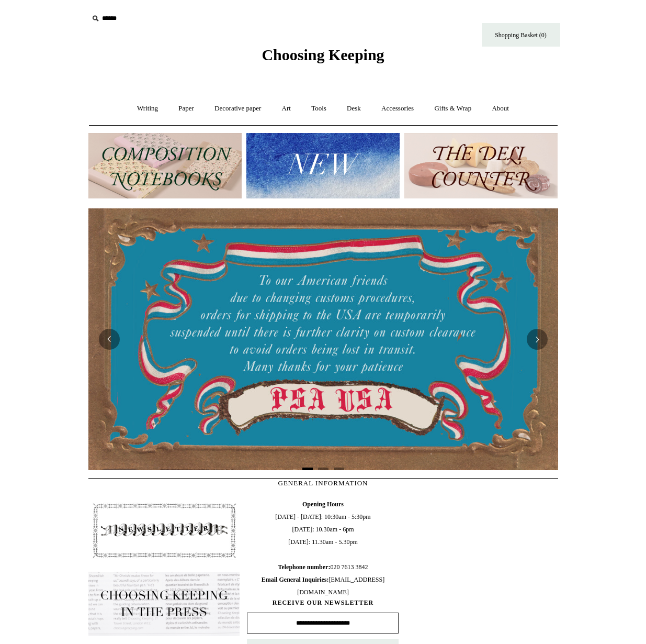  What do you see at coordinates (323, 602) in the screenshot?
I see `span: RECEIVE OUR NEWSLETTER` at bounding box center [323, 602].